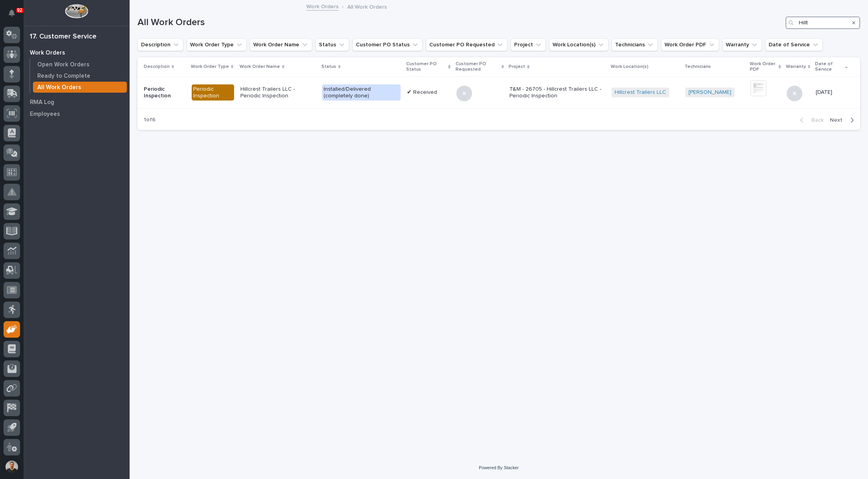  What do you see at coordinates (630, 67) in the screenshot?
I see `p: Work Location(s)` at bounding box center [630, 67].